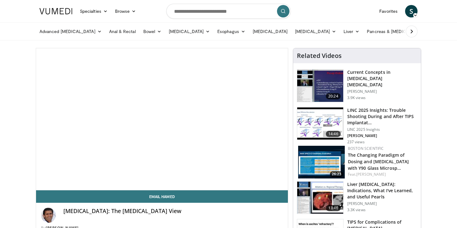 The image size is (457, 228). Describe the element at coordinates (126, 11) in the screenshot. I see `a: Browse` at that location.